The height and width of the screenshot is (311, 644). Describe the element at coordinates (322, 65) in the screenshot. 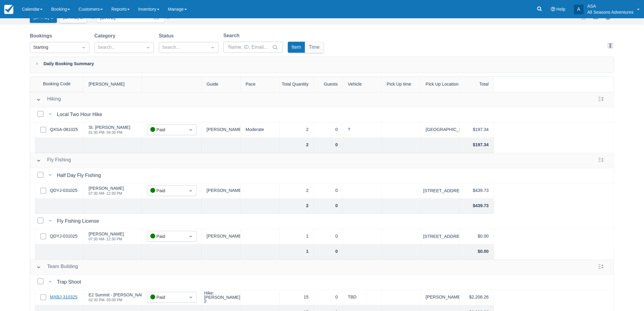

I see `div: Daily Booking Summary` at that location.